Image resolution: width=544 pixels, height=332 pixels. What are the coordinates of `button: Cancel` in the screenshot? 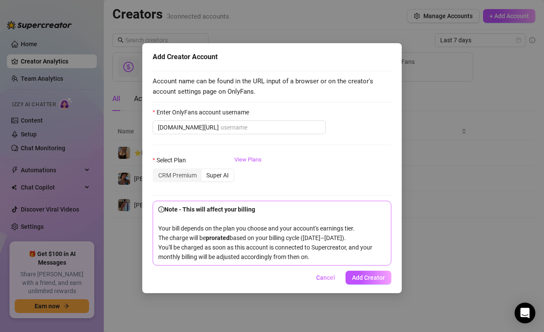 It's located at (325, 278).